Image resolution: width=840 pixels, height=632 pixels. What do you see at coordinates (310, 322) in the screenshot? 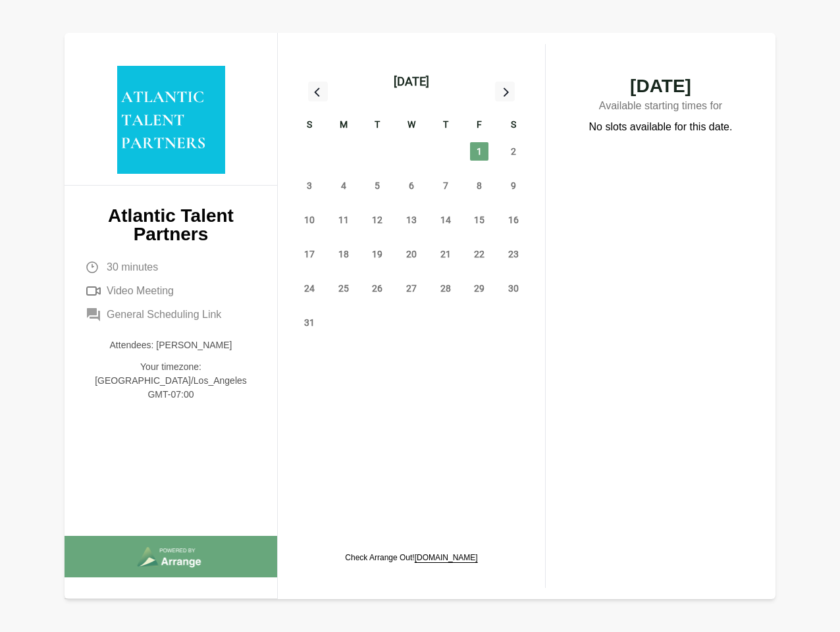
I see `span: Sunday, August 31, 2025` at bounding box center [310, 322].